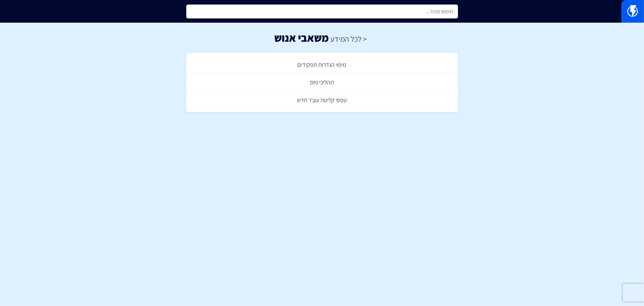 The image size is (644, 306). What do you see at coordinates (322, 82) in the screenshot?
I see `a: תהליכי גיוס` at bounding box center [322, 82].